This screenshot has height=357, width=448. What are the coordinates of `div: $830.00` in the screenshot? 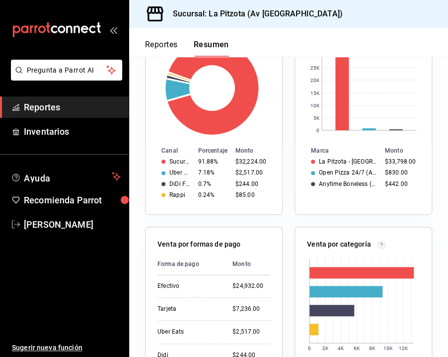 It's located at (401, 172).